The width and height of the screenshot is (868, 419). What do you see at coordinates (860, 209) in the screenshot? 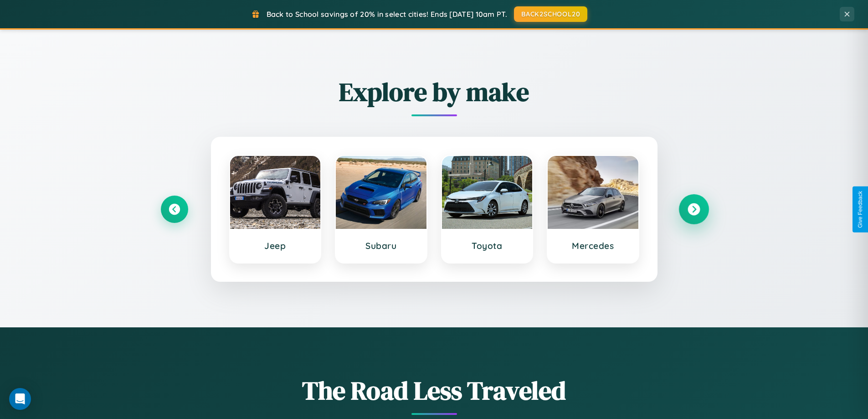
I see `div: Give Feedback` at bounding box center [860, 209].